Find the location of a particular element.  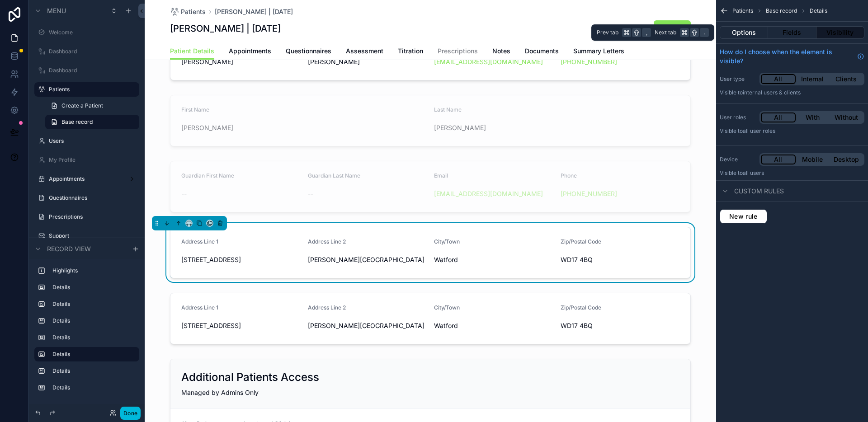

button: Internal is located at coordinates (812, 79).